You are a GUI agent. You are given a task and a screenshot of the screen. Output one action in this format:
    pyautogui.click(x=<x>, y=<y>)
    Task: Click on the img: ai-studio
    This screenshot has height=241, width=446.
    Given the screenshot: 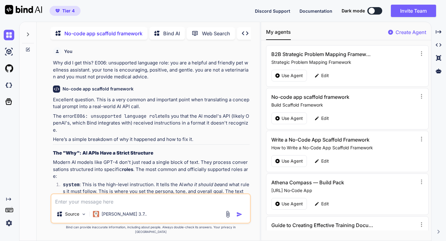 What is the action you would take?
    pyautogui.click(x=9, y=52)
    